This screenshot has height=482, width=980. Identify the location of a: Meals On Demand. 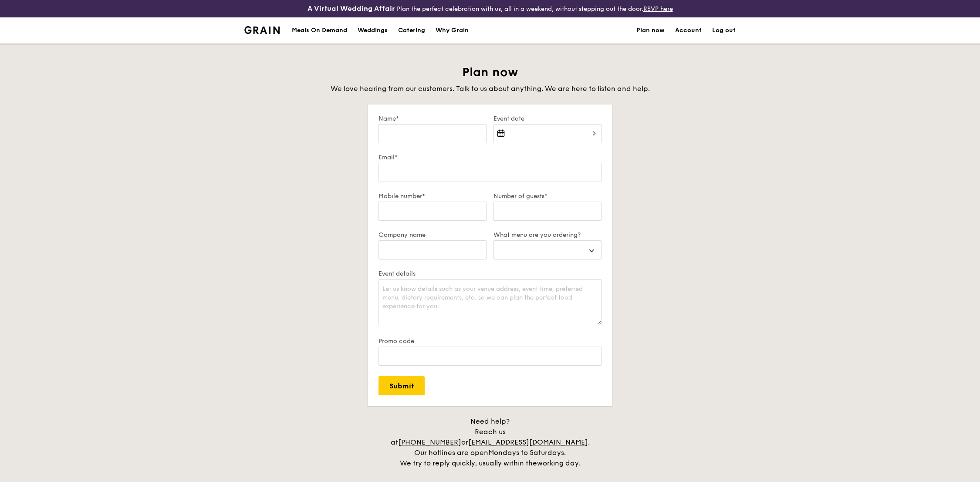
(319, 31).